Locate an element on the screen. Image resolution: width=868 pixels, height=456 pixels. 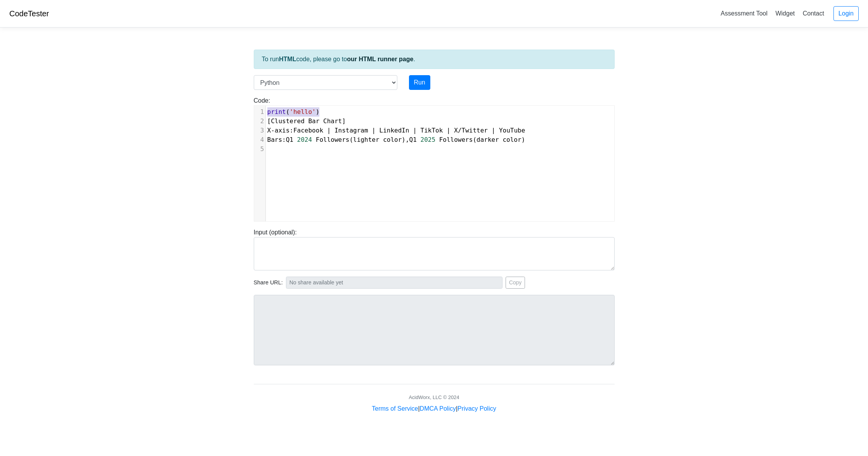
div: 5 is located at coordinates (260, 149).